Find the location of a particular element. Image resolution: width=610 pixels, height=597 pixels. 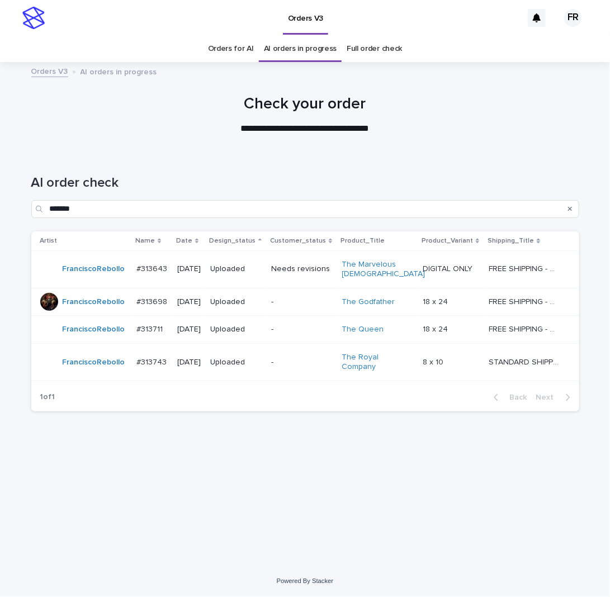

span: Next is located at coordinates (548, 397).